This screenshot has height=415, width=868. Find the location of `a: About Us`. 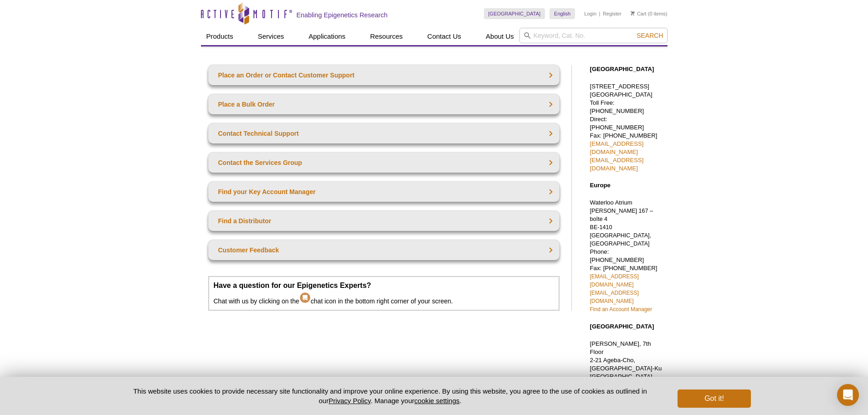

a: About Us is located at coordinates (500, 37).